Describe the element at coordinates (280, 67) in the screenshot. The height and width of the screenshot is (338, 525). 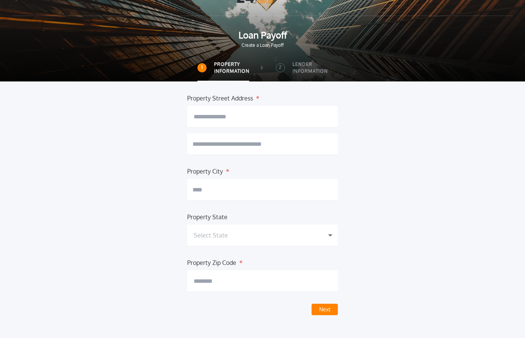
I see `h2: 2` at that location.